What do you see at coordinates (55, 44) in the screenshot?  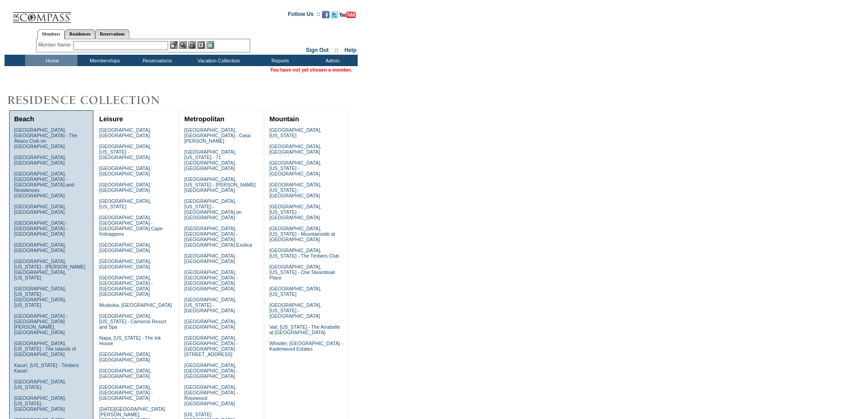 I see `div: Member Name:` at bounding box center [55, 44].